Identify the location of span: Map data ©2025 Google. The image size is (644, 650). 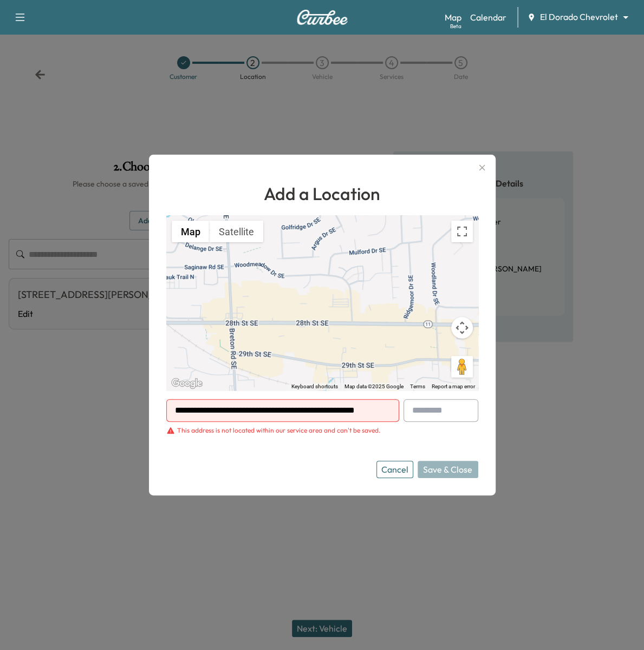
(374, 386).